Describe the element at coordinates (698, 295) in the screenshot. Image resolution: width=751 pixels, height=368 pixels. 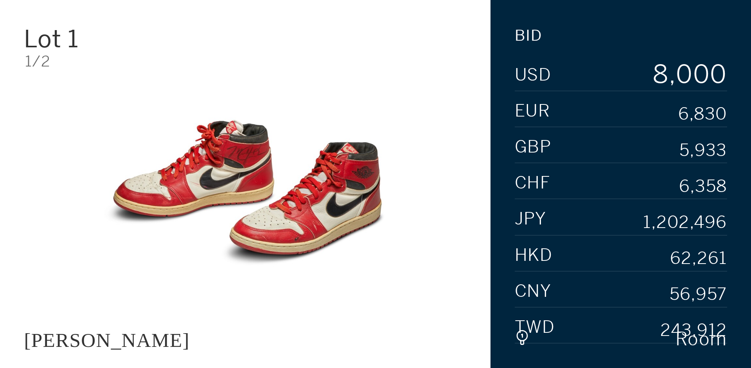
I see `div: 56,957` at that location.